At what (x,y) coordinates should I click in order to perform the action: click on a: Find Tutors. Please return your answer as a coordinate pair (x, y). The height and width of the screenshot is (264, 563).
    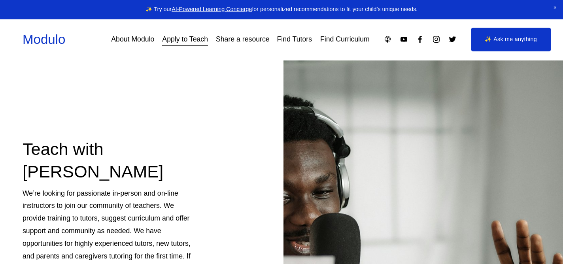
    Looking at the image, I should click on (294, 39).